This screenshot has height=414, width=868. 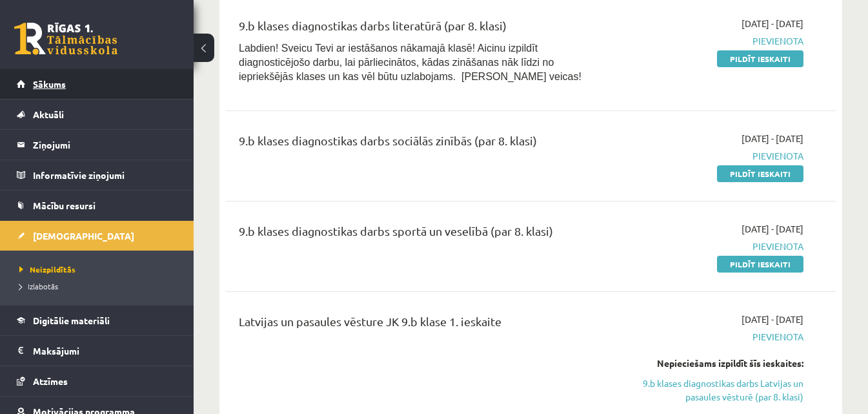 I want to click on a: Atzīmes, so click(x=97, y=381).